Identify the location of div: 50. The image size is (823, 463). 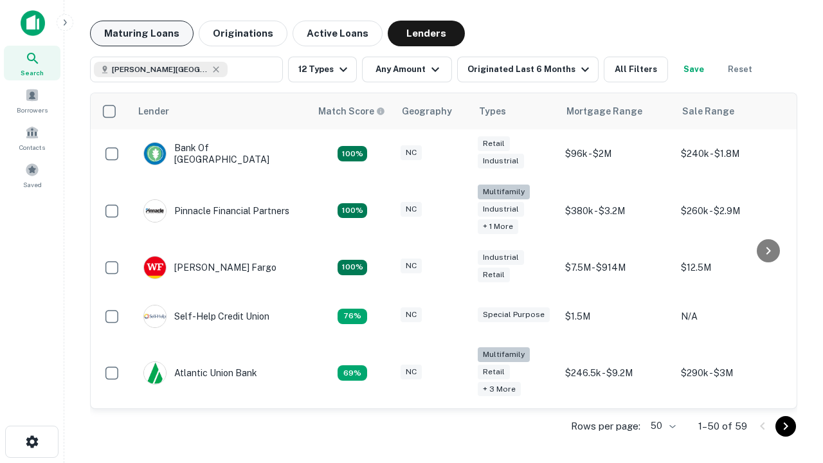
(662, 426).